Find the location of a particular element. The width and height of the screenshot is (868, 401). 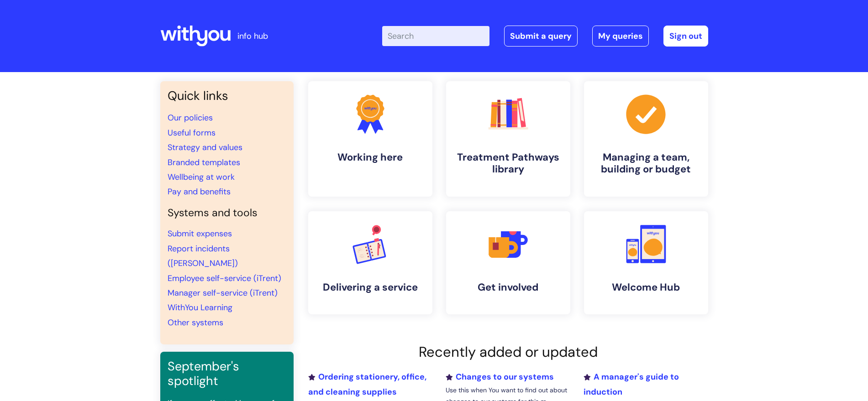

a: Employee self-service (iTrent) is located at coordinates (224, 278).